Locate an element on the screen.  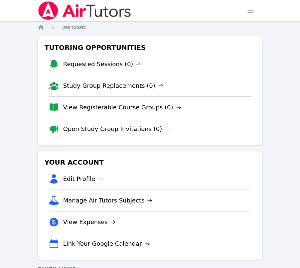
a: Open Study Group Invitations (0) is located at coordinates (117, 129).